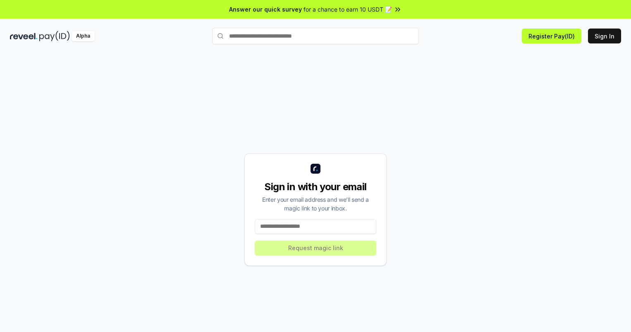 The image size is (631, 332). Describe the element at coordinates (315, 204) in the screenshot. I see `div: Enter your email address and we’ll send a magic link to your inbox.` at that location.